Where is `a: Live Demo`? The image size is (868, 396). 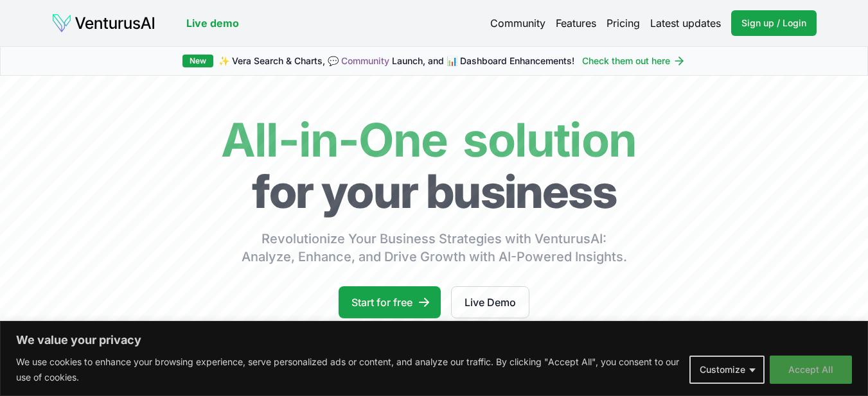 a: Live Demo is located at coordinates (490, 302).